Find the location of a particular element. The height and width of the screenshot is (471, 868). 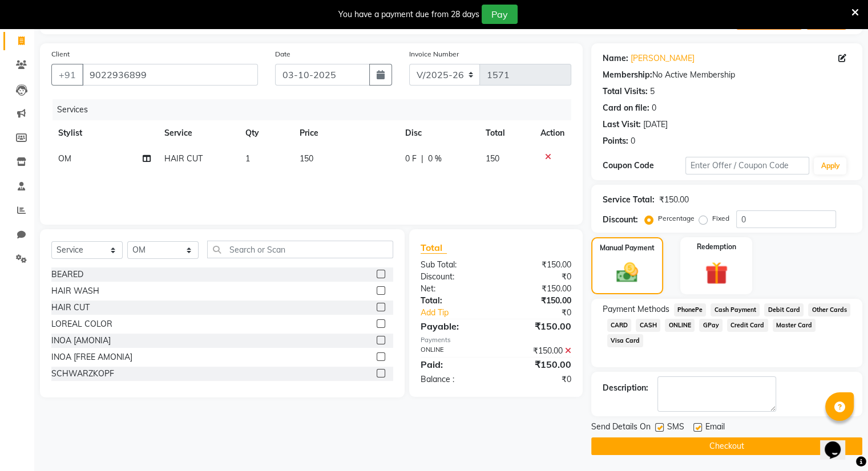

span: Credit Card is located at coordinates (748, 325).